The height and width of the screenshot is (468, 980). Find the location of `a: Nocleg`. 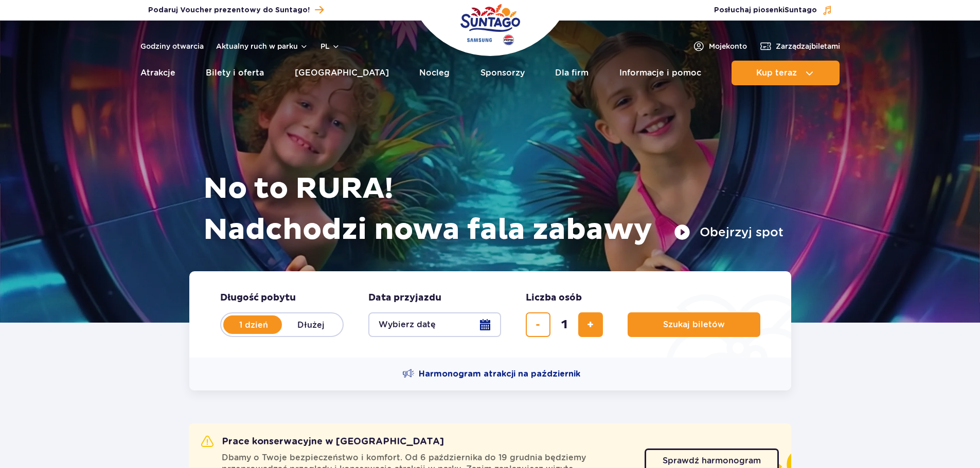

a: Nocleg is located at coordinates (434, 73).